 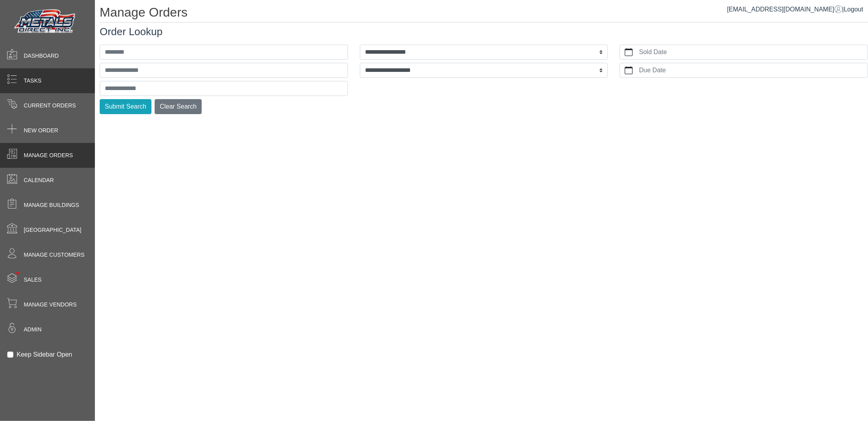 I want to click on span: Logout, so click(x=853, y=9).